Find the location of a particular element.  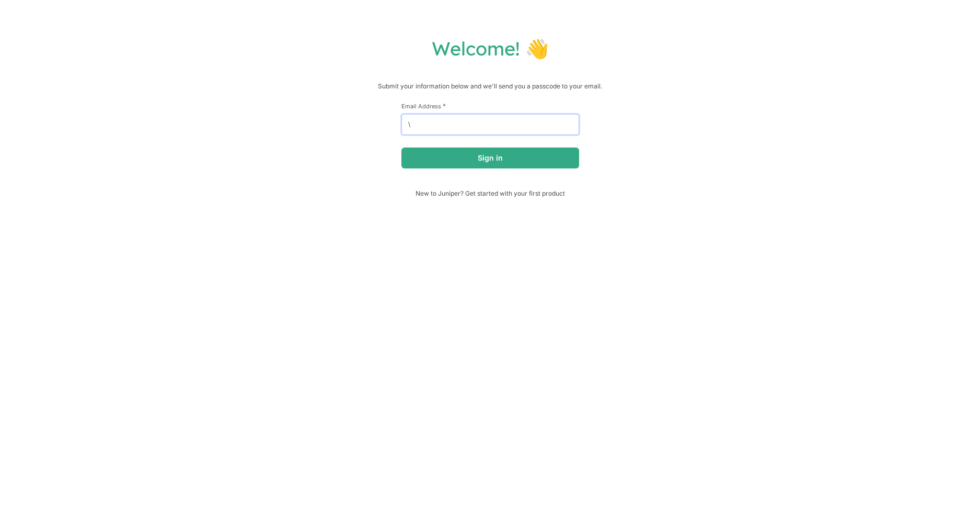

label: Email Address is located at coordinates (490, 106).